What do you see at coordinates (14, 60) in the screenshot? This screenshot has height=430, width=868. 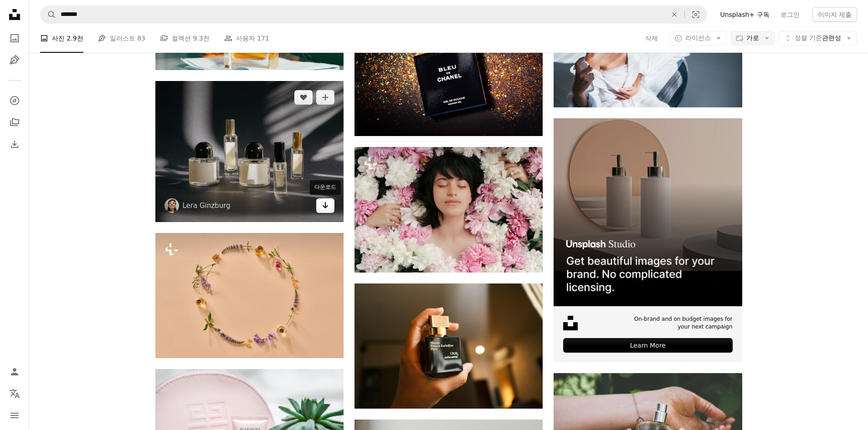 I see `a: 일러스트` at bounding box center [14, 60].